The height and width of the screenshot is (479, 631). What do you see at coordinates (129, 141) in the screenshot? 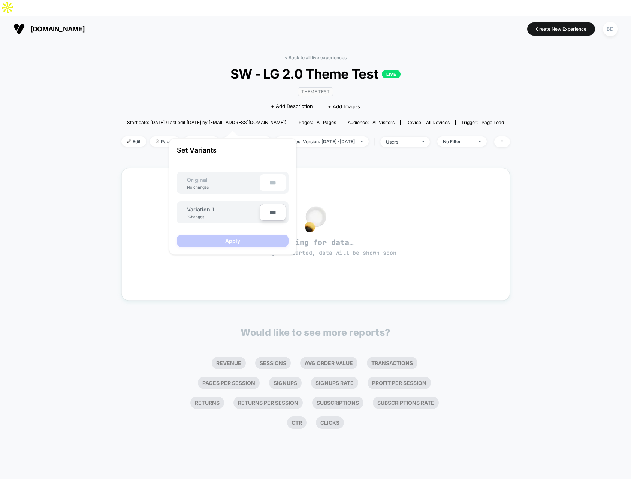
I see `img: edit` at bounding box center [129, 141].